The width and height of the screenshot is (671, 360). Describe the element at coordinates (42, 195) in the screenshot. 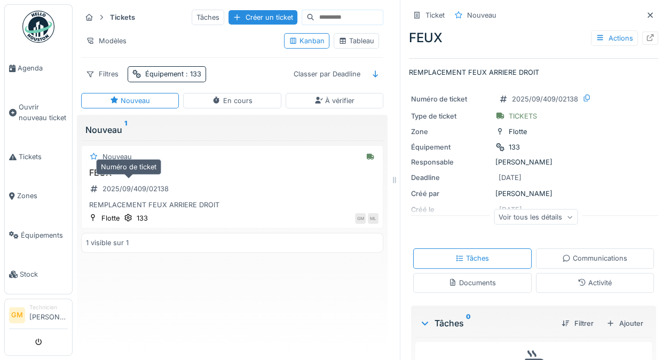

I see `span: Zones` at that location.